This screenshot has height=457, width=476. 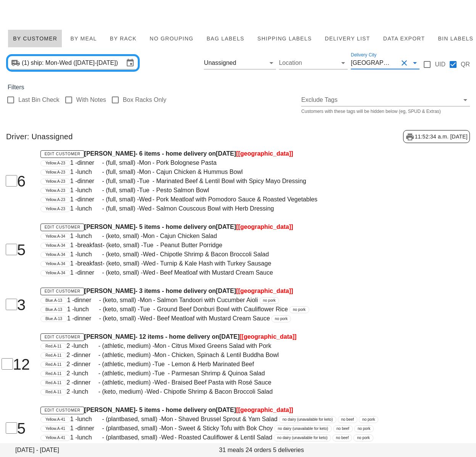 I want to click on div: Unassigned, so click(x=240, y=63).